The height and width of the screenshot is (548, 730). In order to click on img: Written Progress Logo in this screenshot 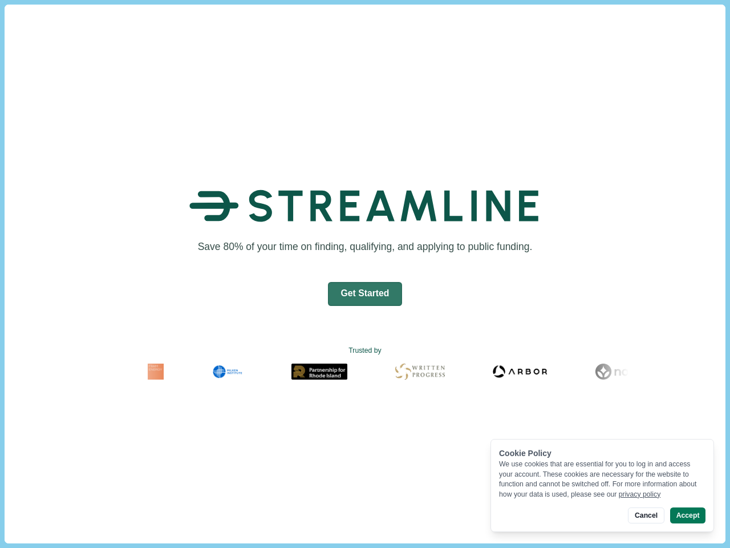, I will do `click(415, 371)`.